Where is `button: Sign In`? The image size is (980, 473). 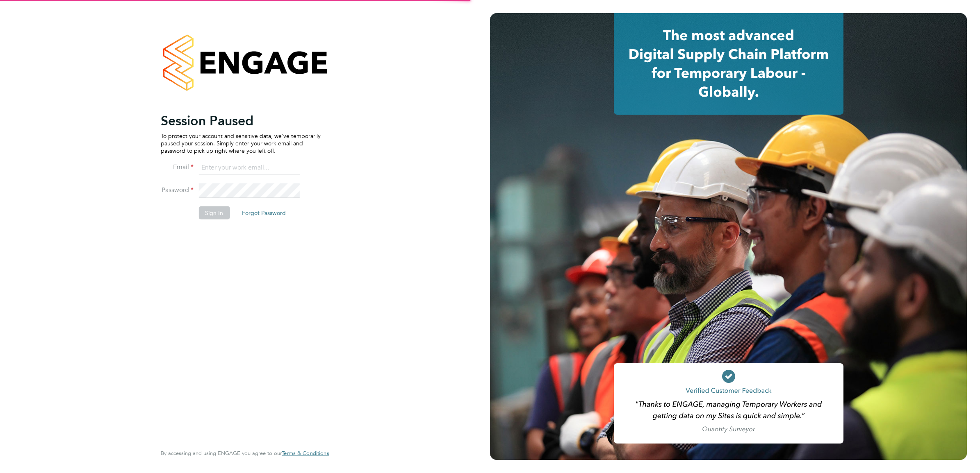 button: Sign In is located at coordinates (214, 213).